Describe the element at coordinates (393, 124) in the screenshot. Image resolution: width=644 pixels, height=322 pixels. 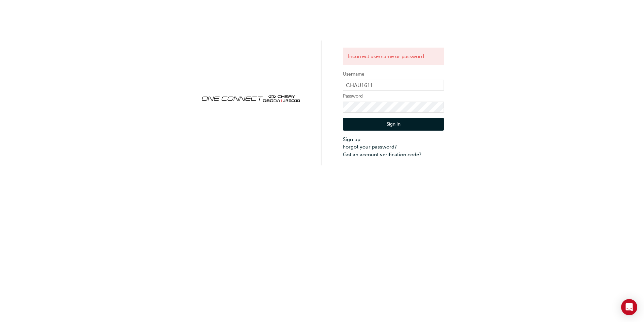
I see `button: Sign In` at that location.